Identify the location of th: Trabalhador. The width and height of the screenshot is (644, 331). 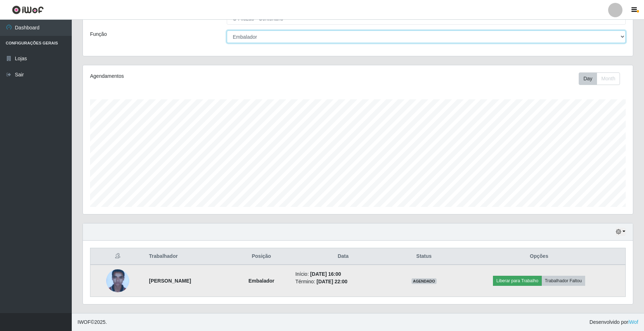
(188, 256).